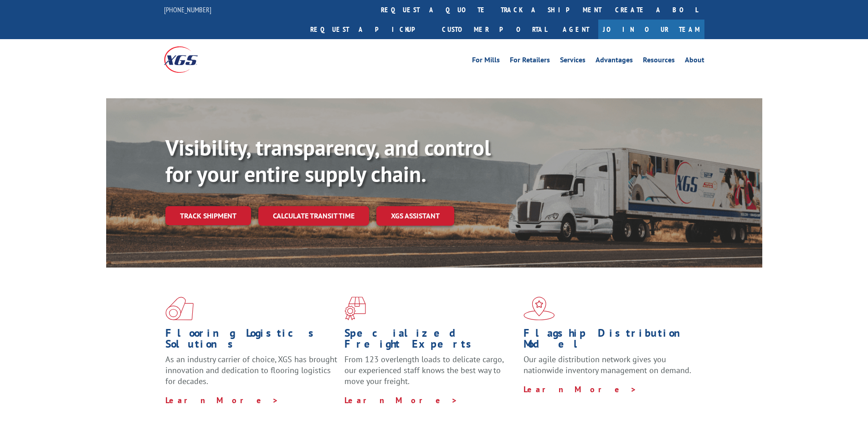 This screenshot has width=868, height=430. I want to click on a: About, so click(694, 62).